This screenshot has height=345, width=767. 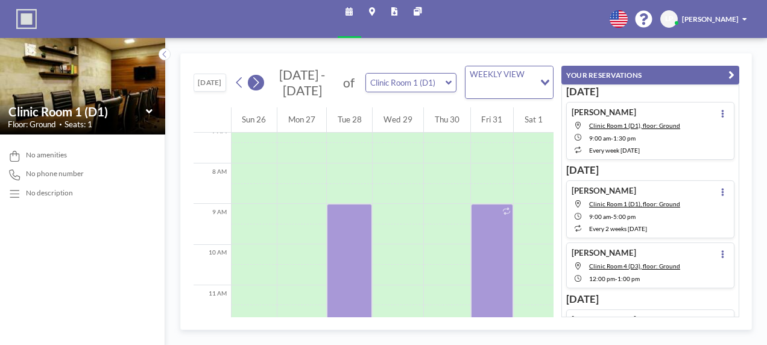 I want to click on div: Sun 26, so click(x=255, y=120).